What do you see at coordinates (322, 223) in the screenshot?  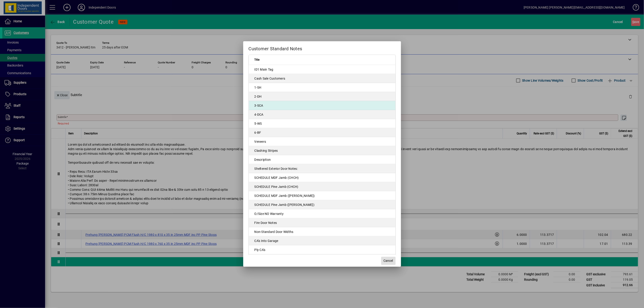 I see `td: Fire Door Notes` at bounding box center [322, 223].